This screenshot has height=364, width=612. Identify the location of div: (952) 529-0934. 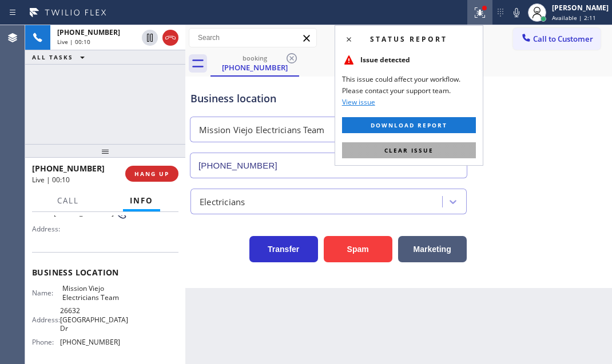
(255, 63).